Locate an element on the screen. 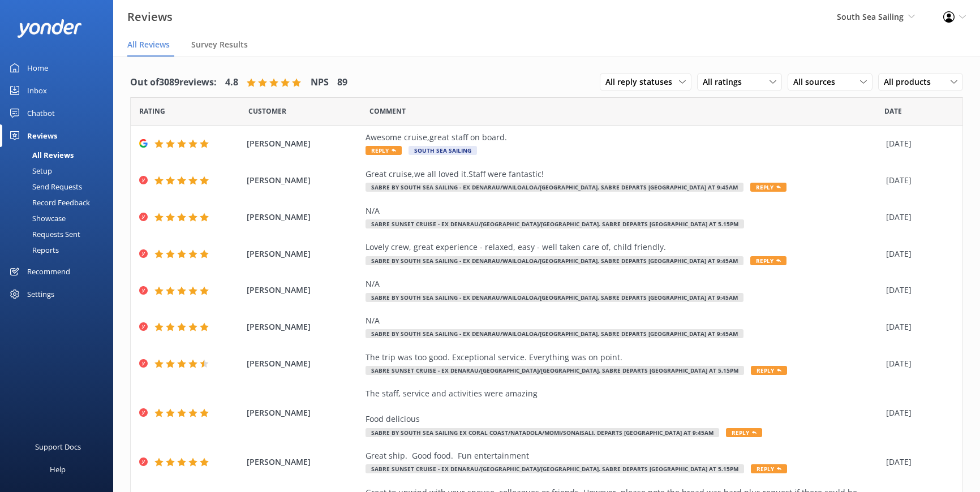  span: All Reviews is located at coordinates (148, 45).